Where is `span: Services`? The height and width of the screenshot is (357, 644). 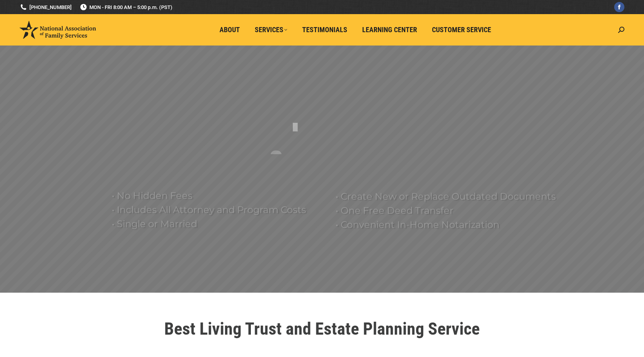 span: Services is located at coordinates (271, 30).